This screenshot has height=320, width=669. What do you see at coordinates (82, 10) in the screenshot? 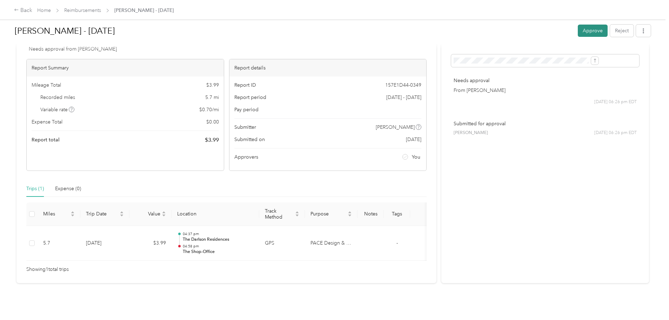
I see `a: Reimbursements` at bounding box center [82, 10].